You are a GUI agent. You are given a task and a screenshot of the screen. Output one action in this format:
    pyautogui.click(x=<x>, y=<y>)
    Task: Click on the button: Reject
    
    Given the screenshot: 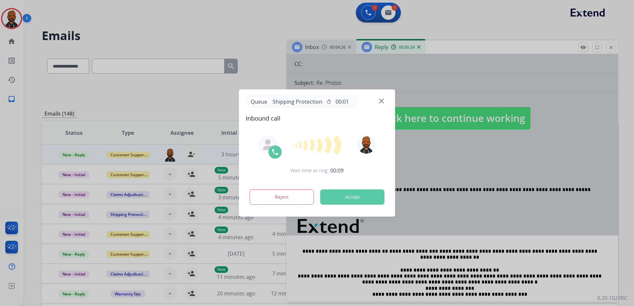 What is the action you would take?
    pyautogui.click(x=282, y=197)
    